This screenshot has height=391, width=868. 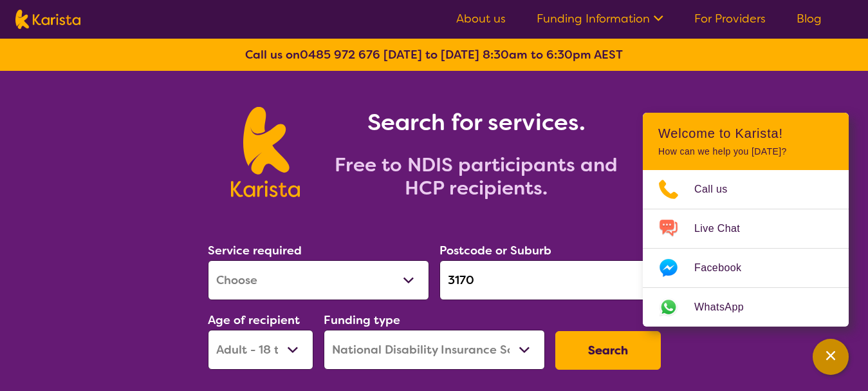 What do you see at coordinates (745, 248) in the screenshot?
I see `ul: Choose channel` at bounding box center [745, 248].